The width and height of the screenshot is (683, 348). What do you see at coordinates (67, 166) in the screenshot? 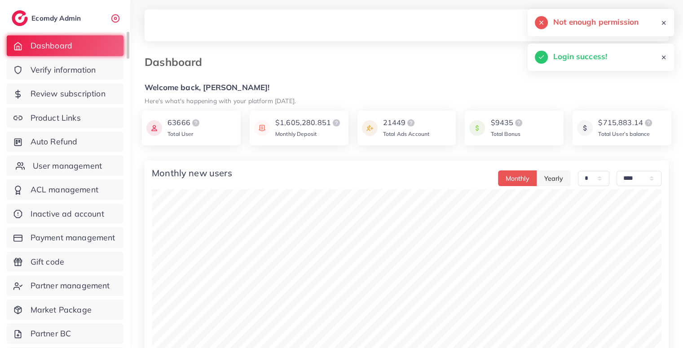
I see `span: User management` at bounding box center [67, 166].